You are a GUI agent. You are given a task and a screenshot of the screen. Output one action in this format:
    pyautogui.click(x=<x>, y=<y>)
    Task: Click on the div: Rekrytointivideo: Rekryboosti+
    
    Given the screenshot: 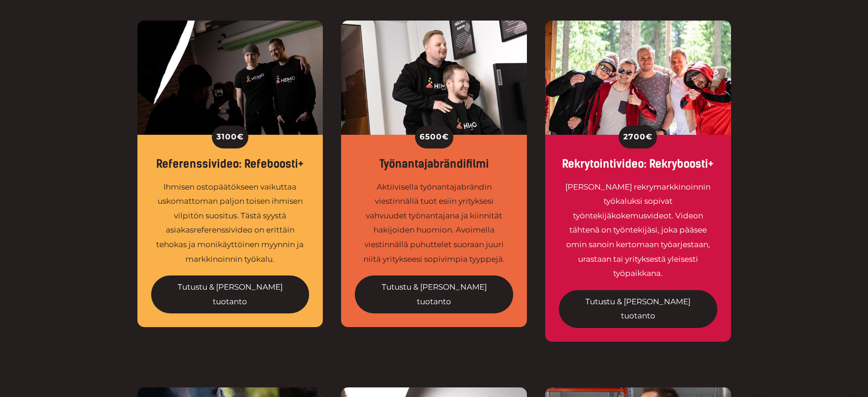 What is the action you would take?
    pyautogui.click(x=638, y=164)
    